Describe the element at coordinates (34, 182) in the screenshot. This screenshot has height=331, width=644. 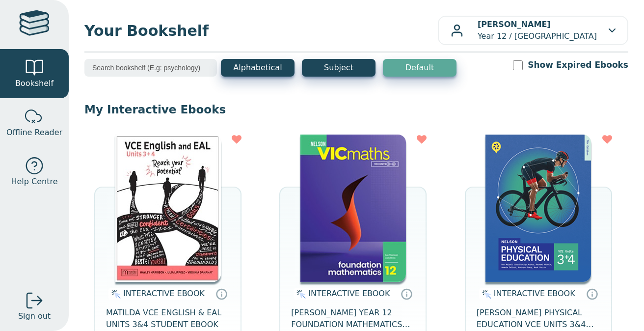
I see `span: Help Centre` at that location.